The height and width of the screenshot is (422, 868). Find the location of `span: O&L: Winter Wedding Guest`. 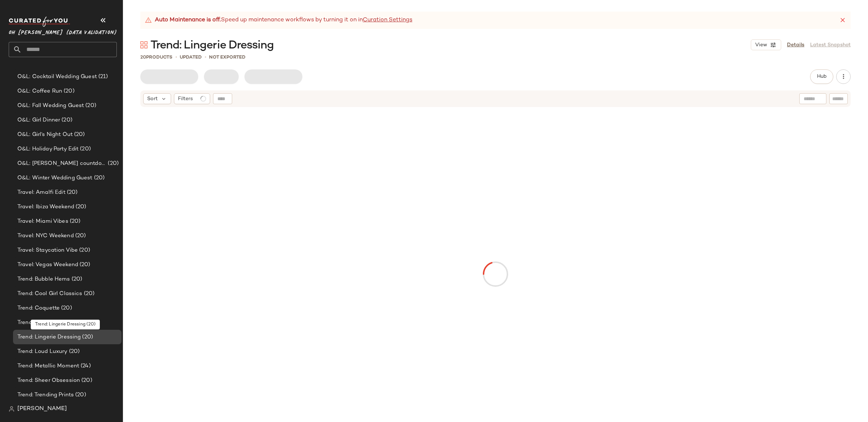

span: O&L: Winter Wedding Guest is located at coordinates (55, 178).